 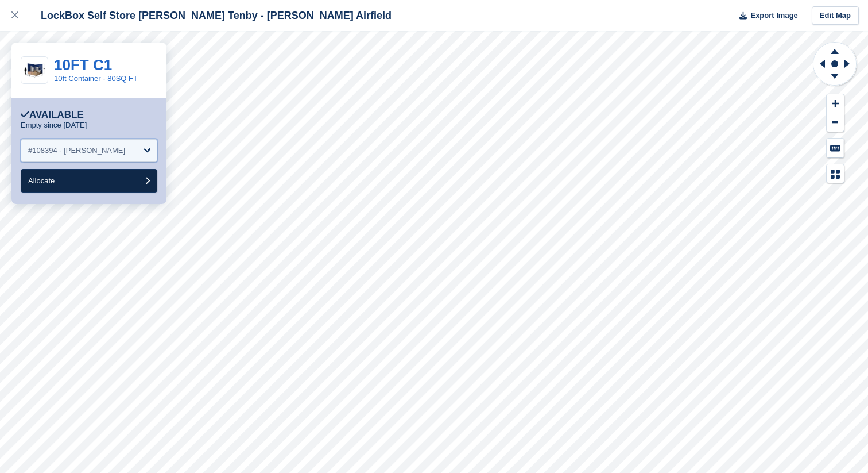 I want to click on span: Export Image, so click(x=774, y=15).